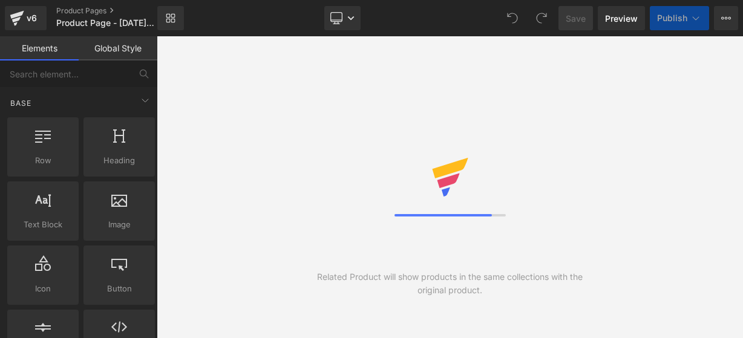 This screenshot has width=743, height=338. I want to click on button: Redo, so click(541, 18).